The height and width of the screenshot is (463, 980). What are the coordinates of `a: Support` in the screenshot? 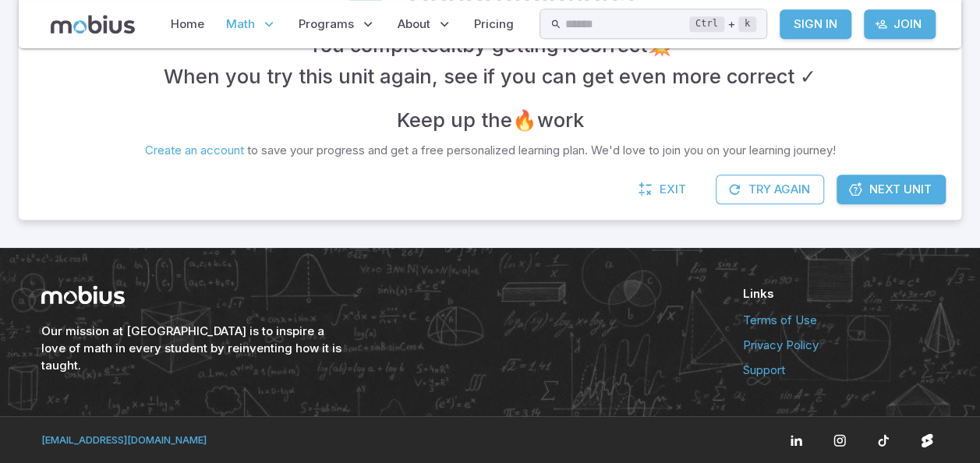 It's located at (842, 370).